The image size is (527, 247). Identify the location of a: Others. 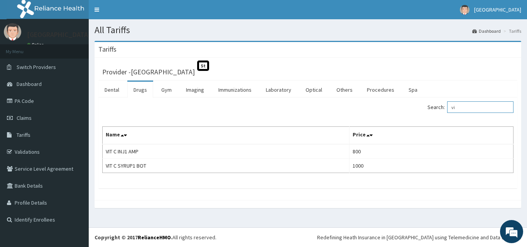
(345, 90).